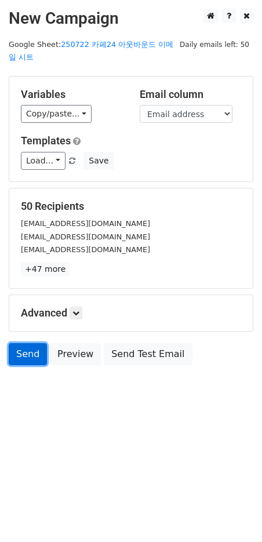 The width and height of the screenshot is (262, 542). Describe the element at coordinates (28, 354) in the screenshot. I see `a: Send` at that location.